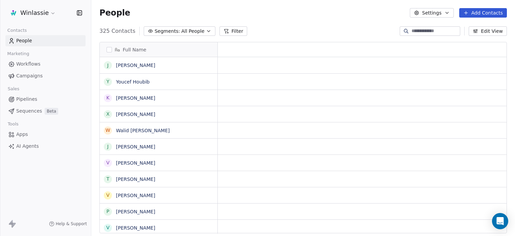 This screenshot has height=236, width=515. I want to click on span: Marketing, so click(18, 54).